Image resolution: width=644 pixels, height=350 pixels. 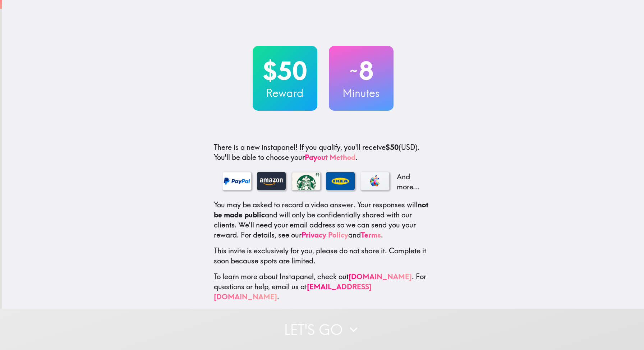 I want to click on span: There is a new instapanel!, so click(x=255, y=147).